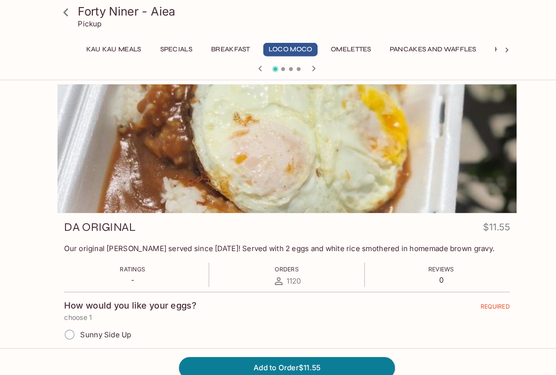  I want to click on button: Pancakes and Waffles, so click(419, 48).